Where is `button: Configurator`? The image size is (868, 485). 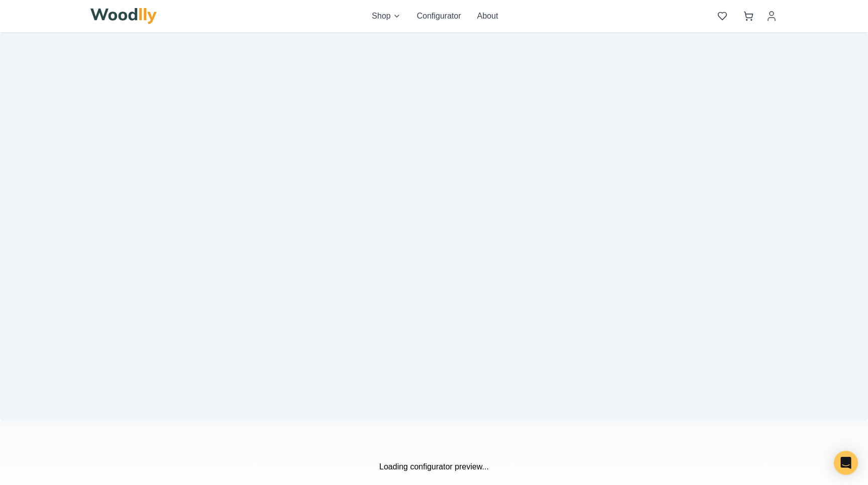 button: Configurator is located at coordinates (439, 16).